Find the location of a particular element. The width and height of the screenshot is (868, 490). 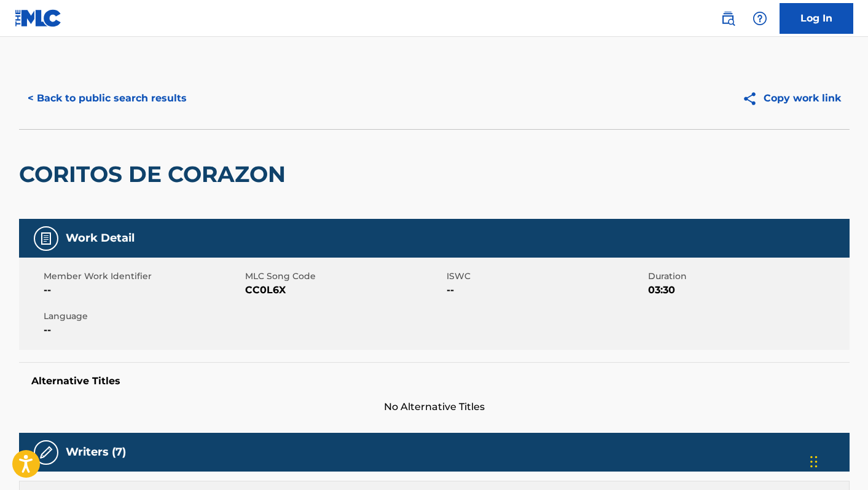

span: No Alternative Titles is located at coordinates (434, 407).